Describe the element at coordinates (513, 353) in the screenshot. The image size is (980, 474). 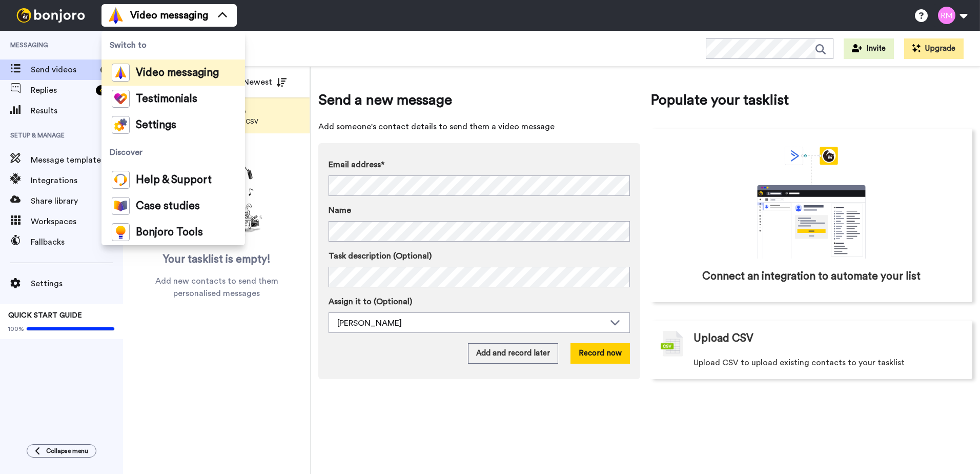
I see `button: Add and record later` at that location.